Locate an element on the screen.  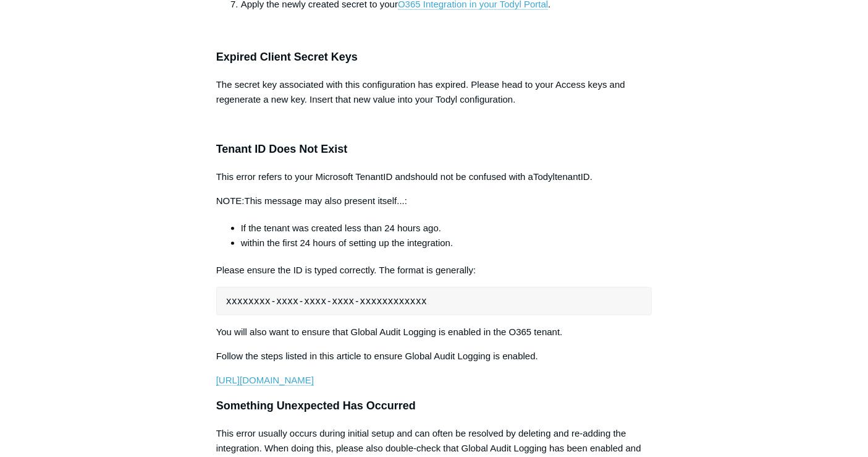
span: tenant is located at coordinates (568, 177).